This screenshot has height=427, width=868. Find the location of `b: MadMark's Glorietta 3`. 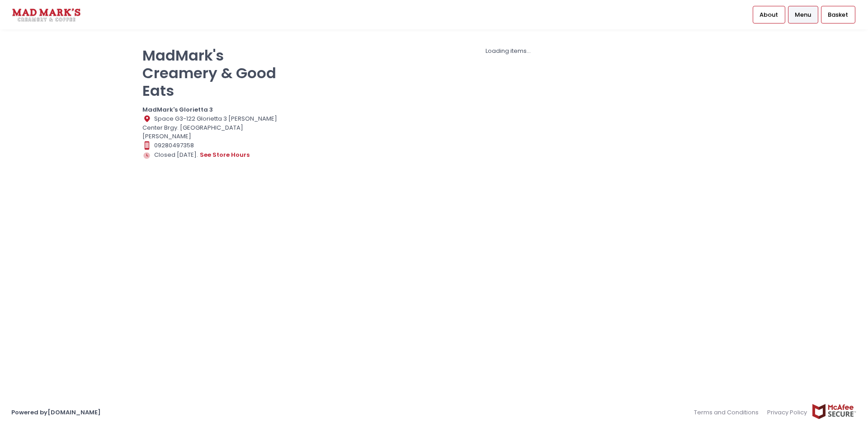

b: MadMark's Glorietta 3 is located at coordinates (177, 109).